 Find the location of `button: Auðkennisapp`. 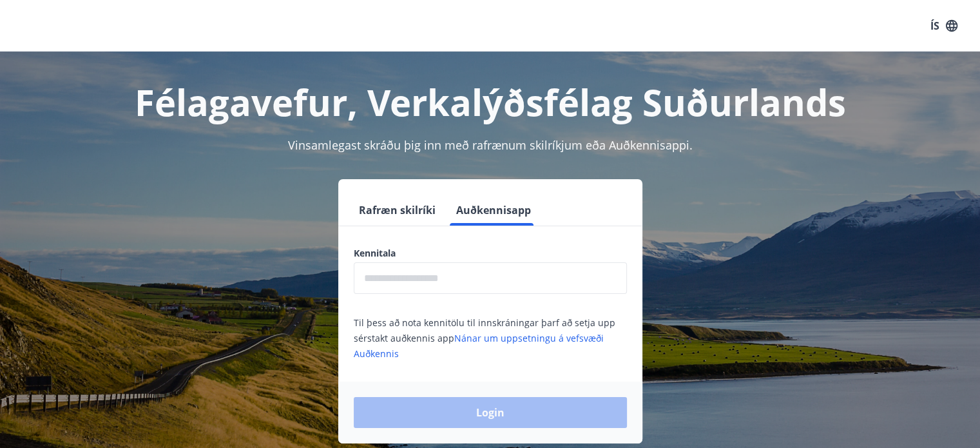

button: Auðkennisapp is located at coordinates (494, 210).